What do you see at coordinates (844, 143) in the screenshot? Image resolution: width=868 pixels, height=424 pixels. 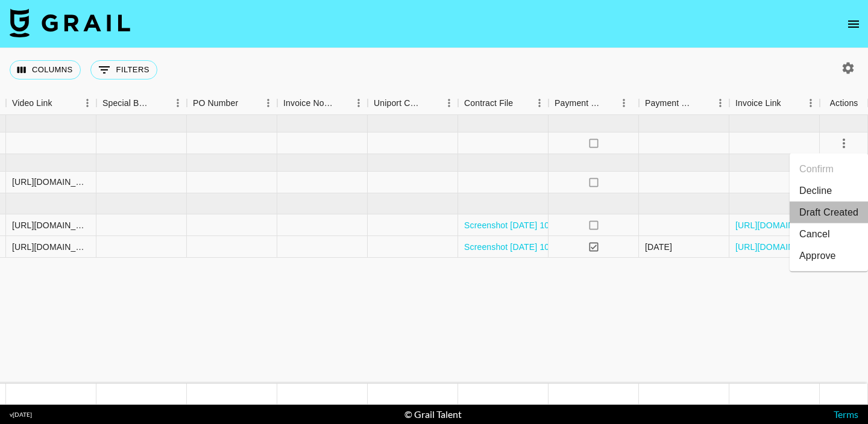 I see `button: select merge strategy` at bounding box center [844, 143].